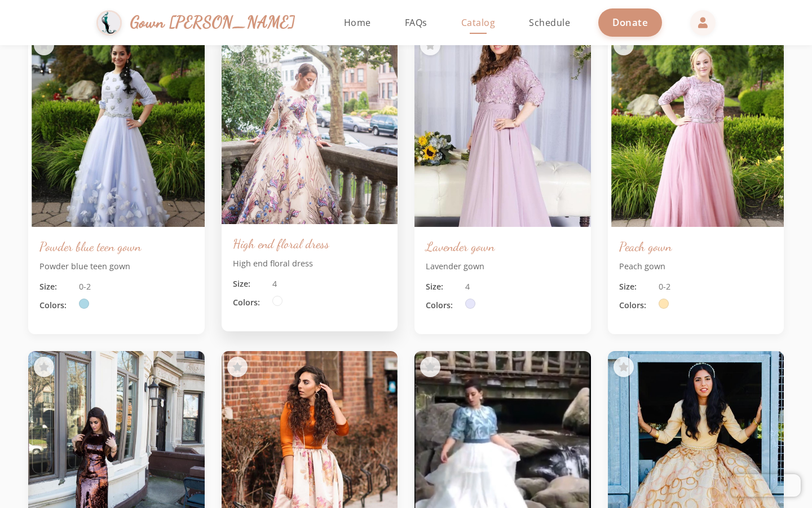  What do you see at coordinates (630, 22) in the screenshot?
I see `a: Donate` at bounding box center [630, 22].